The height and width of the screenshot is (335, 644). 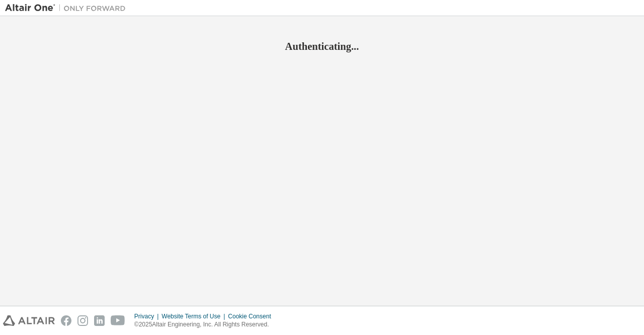 I want to click on div: Cookie Consent, so click(x=252, y=316).